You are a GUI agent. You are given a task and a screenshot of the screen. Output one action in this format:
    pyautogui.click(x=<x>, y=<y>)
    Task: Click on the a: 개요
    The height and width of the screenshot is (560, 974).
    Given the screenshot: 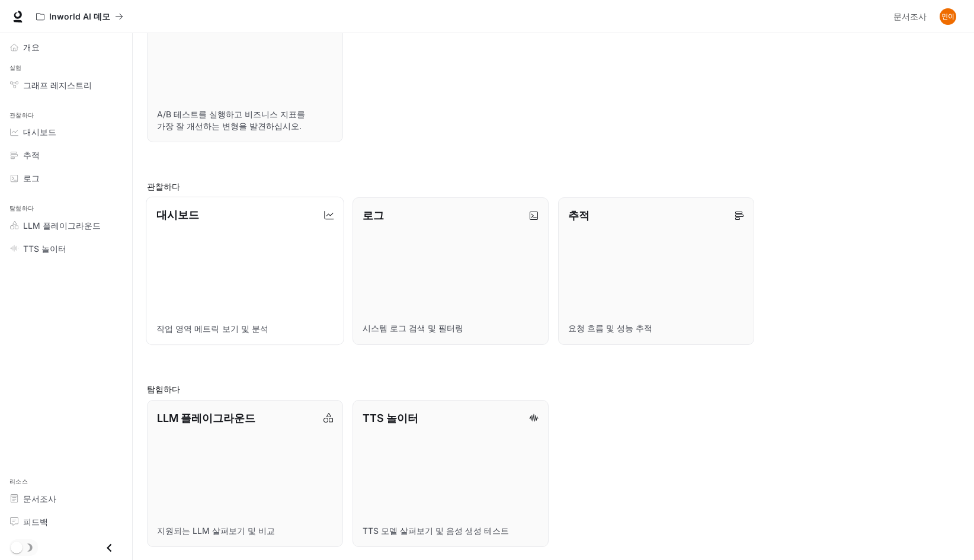 What is the action you would take?
    pyautogui.click(x=66, y=47)
    